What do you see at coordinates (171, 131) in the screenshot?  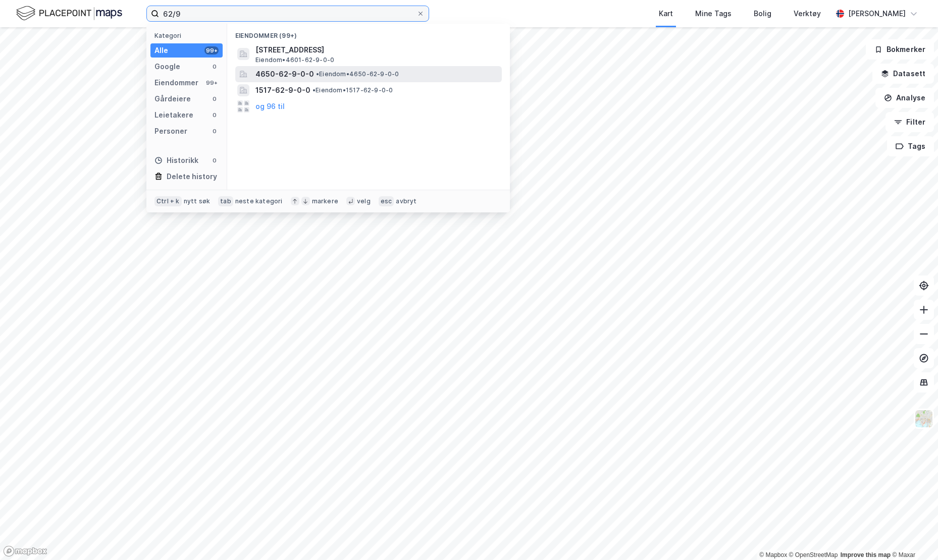 I see `div: Personer` at bounding box center [171, 131].